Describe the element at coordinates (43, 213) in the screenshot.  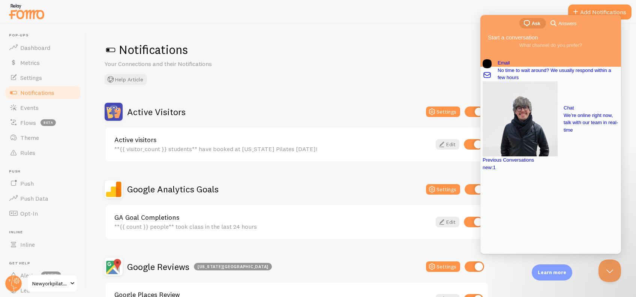
I see `a: Opt-In` at that location.